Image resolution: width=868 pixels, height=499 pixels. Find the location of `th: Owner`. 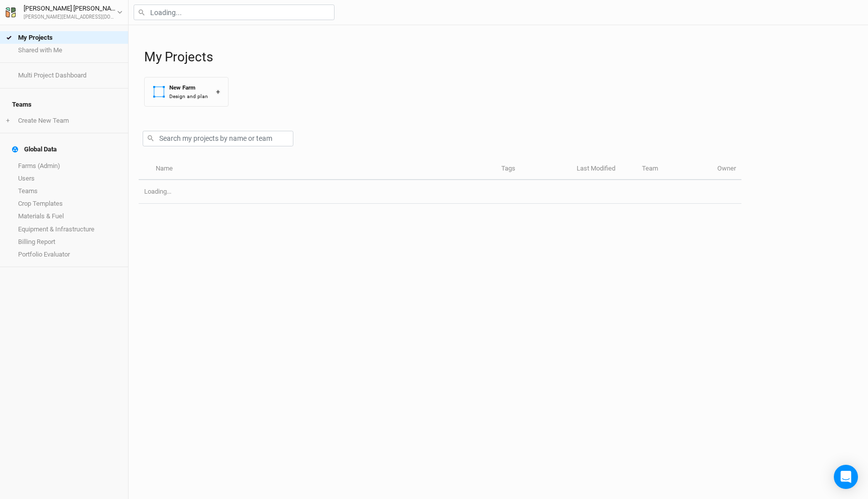

th: Owner is located at coordinates (727, 169).